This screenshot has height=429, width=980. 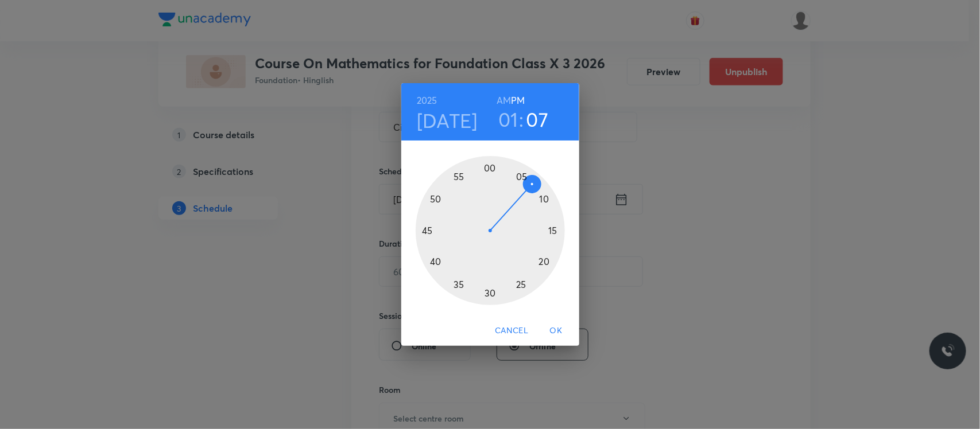 What do you see at coordinates (518, 101) in the screenshot?
I see `h6: PM` at bounding box center [518, 101].